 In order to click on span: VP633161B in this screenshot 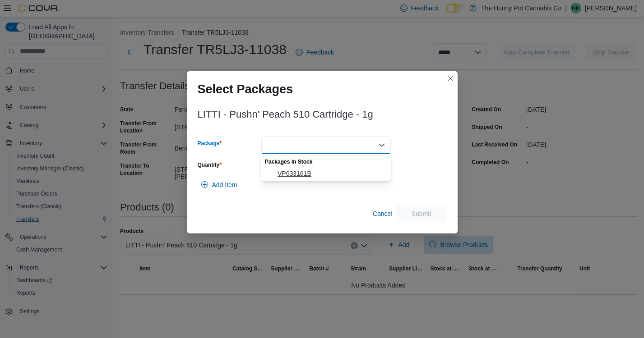, I will do `click(331, 174)`.